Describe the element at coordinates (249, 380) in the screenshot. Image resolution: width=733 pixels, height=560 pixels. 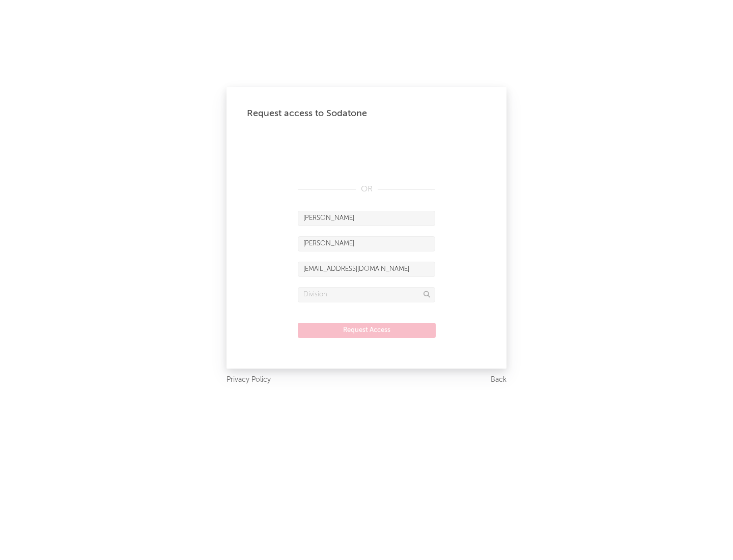
I see `a: Privacy Policy` at that location.